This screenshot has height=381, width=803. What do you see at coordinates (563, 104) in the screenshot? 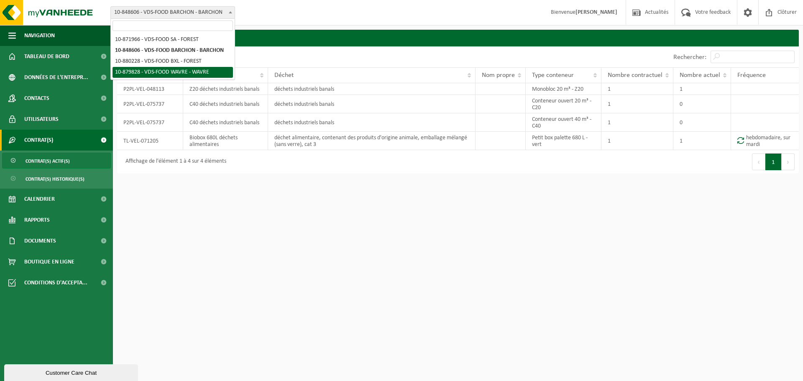
I see `td: Conteneur ouvert 20 m³ - C20` at bounding box center [563, 104].